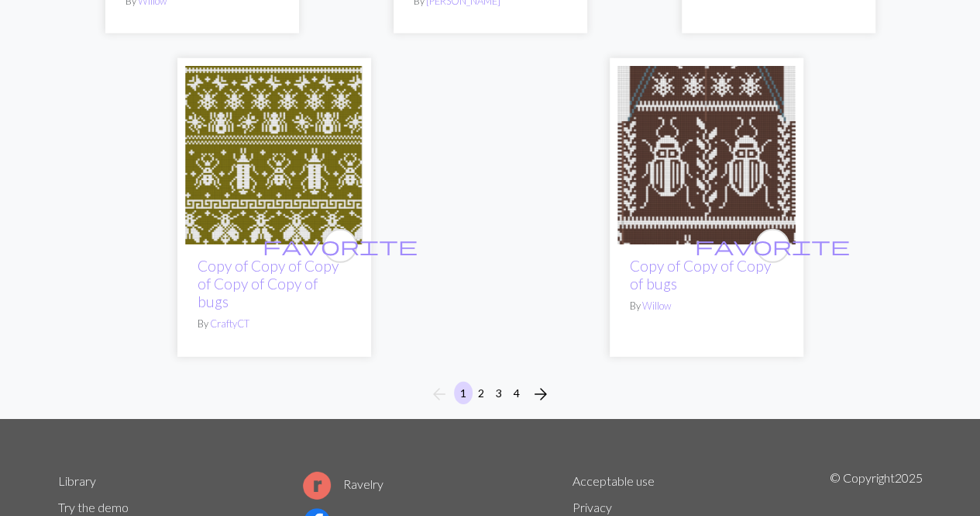 This screenshot has width=980, height=516. What do you see at coordinates (77, 480) in the screenshot?
I see `a: Library` at bounding box center [77, 480].